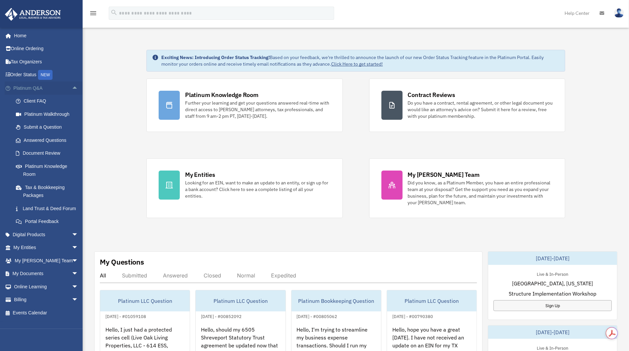  What do you see at coordinates (215, 57) in the screenshot?
I see `strong: Exciting News: Introducing Order Status Tracking!` at bounding box center [215, 57].